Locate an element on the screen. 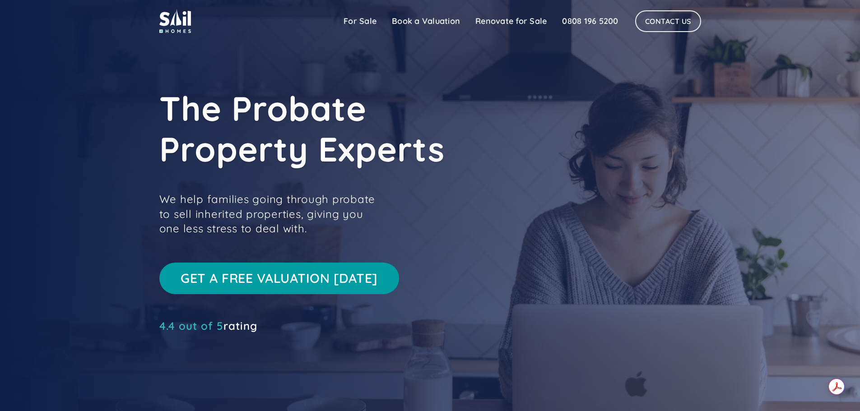 The image size is (860, 411). div: rating is located at coordinates (208, 326).